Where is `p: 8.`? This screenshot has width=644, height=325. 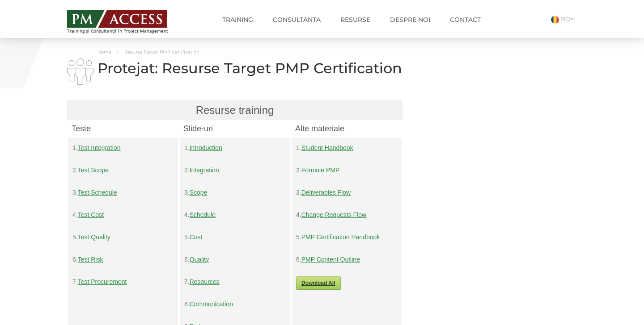 p: 8. is located at coordinates (234, 304).